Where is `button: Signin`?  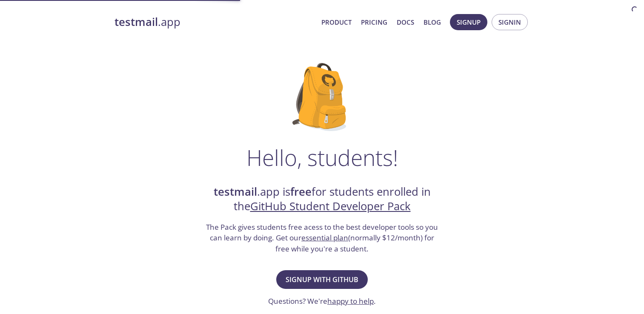
button: Signin is located at coordinates (510, 22).